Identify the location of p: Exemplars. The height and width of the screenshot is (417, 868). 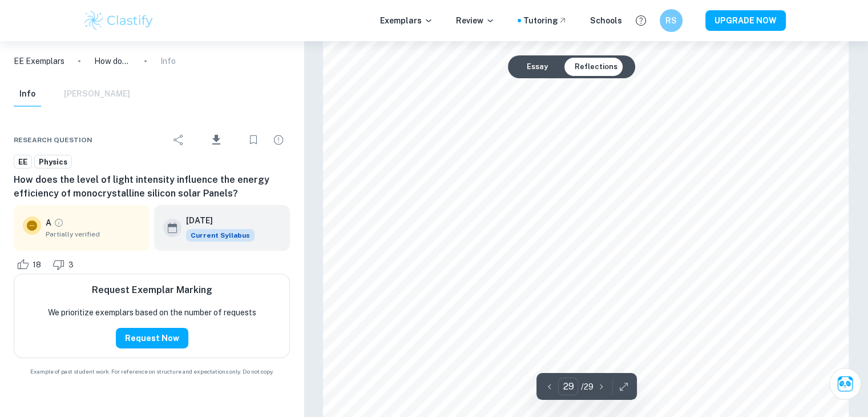
(406, 20).